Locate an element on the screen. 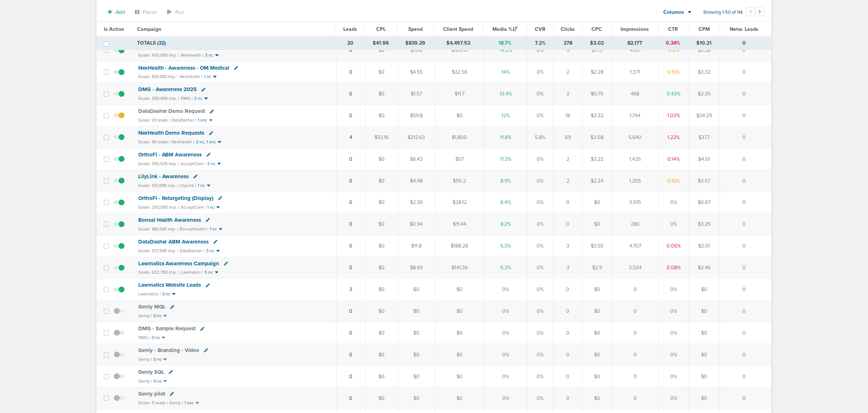  td: $2.36 is located at coordinates (416, 203).